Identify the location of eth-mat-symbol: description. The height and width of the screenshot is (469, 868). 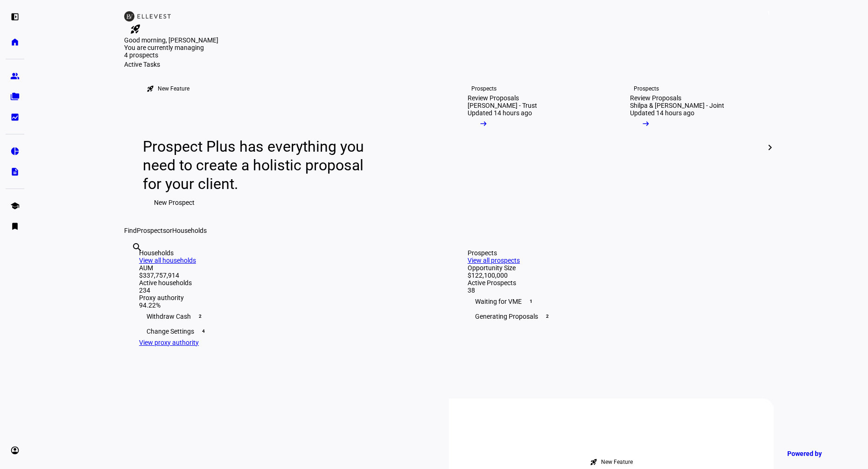
(15, 172).